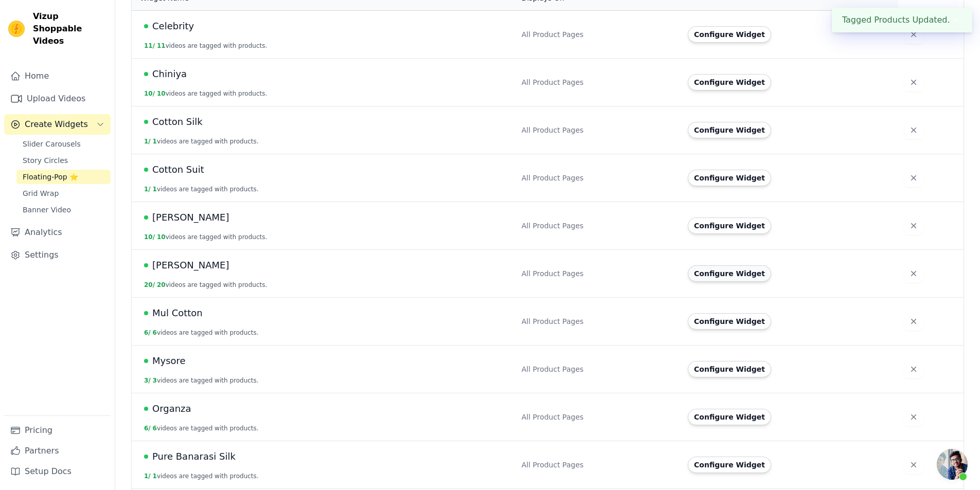 This screenshot has height=490, width=980. Describe the element at coordinates (46, 161) in the screenshot. I see `span: Story Circles` at that location.